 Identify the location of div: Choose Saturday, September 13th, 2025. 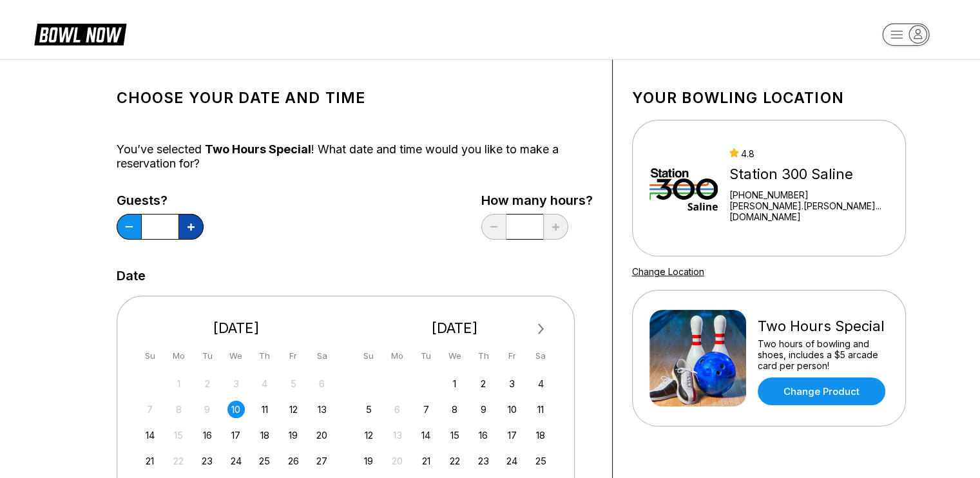
(321, 409).